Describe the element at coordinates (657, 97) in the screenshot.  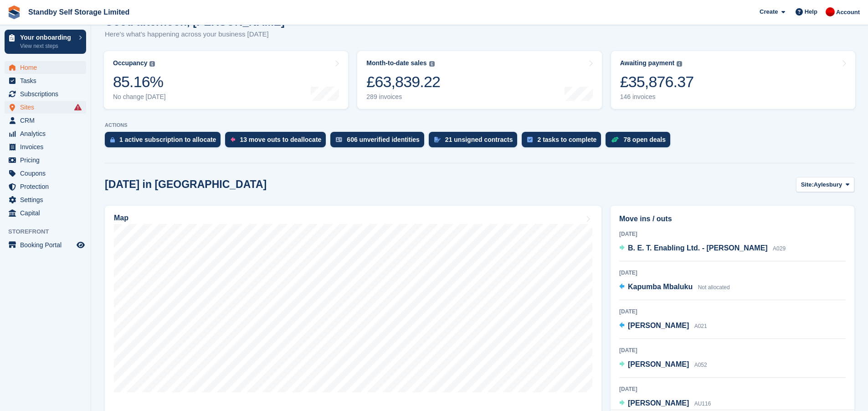
I see `div: 146 invoices` at that location.